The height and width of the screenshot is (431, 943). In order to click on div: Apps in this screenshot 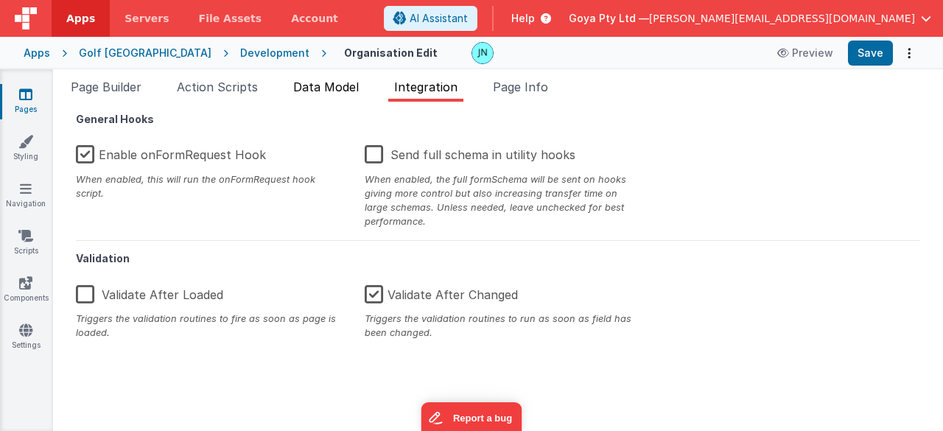, I will do `click(37, 53)`.